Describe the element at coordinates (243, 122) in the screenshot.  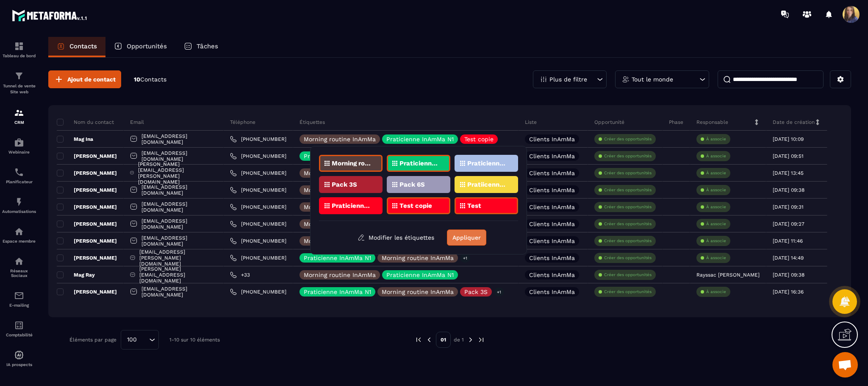
I see `p: Téléphone` at that location.